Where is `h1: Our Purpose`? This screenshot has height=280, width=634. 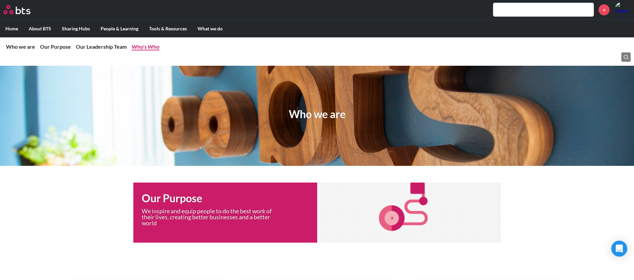
h1: Our Purpose is located at coordinates (229, 199).